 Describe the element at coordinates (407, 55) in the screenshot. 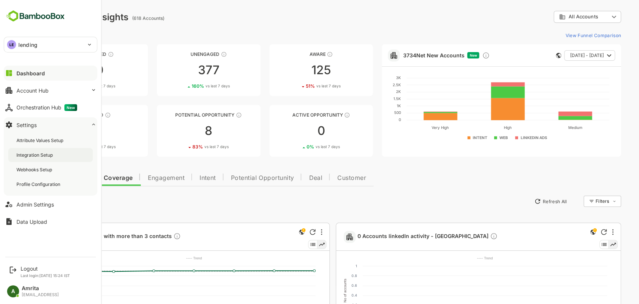

I see `a: 3734Net New Accounts` at that location.